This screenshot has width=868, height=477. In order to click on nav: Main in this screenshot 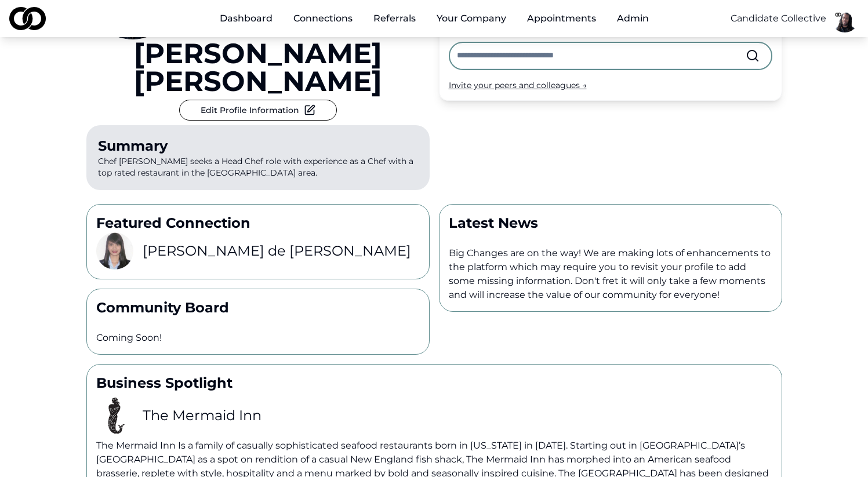, I will do `click(434, 19)`.